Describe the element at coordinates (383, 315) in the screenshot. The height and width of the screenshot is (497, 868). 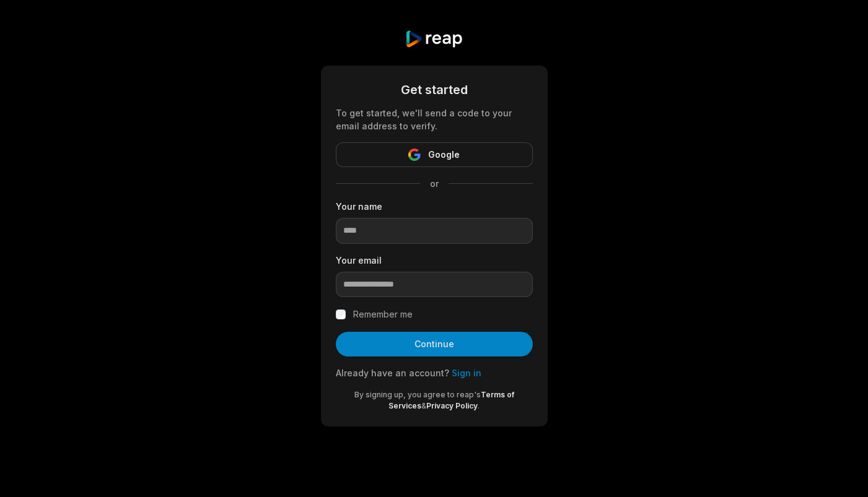
I see `label: Remember me` at that location.